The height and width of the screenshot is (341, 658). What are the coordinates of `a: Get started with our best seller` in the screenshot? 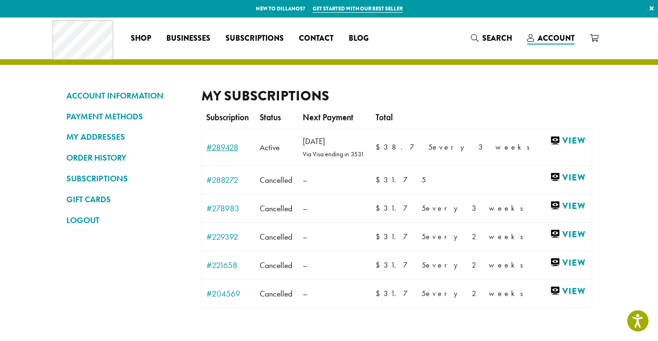 It's located at (358, 9).